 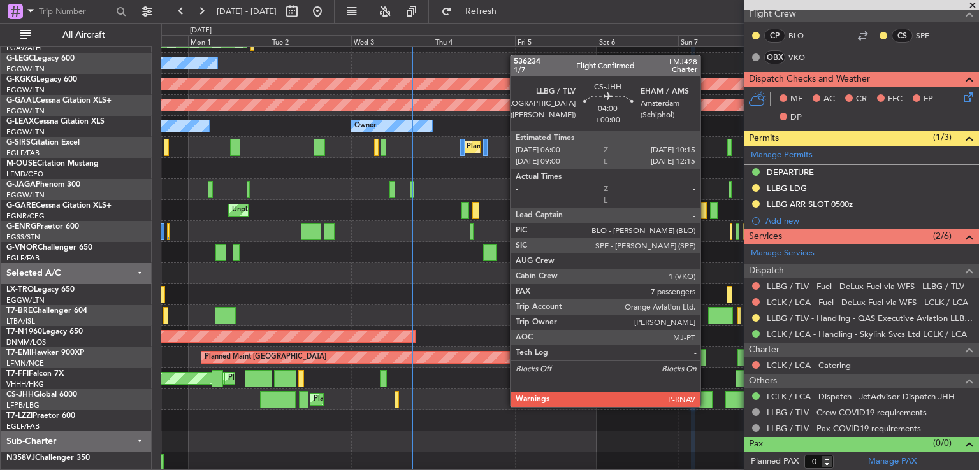 What do you see at coordinates (20, 321) in the screenshot?
I see `a: LTBA/ISL` at bounding box center [20, 321].